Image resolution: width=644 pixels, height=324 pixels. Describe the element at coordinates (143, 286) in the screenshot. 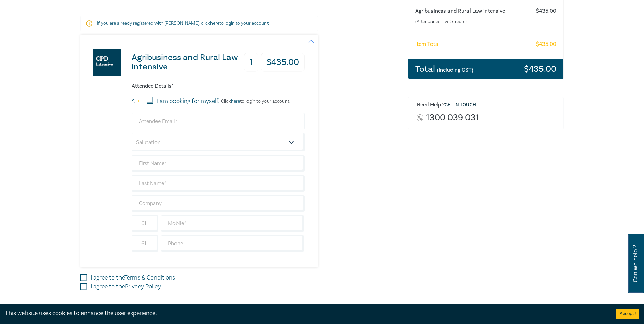

I see `a: Privacy Policy` at that location.